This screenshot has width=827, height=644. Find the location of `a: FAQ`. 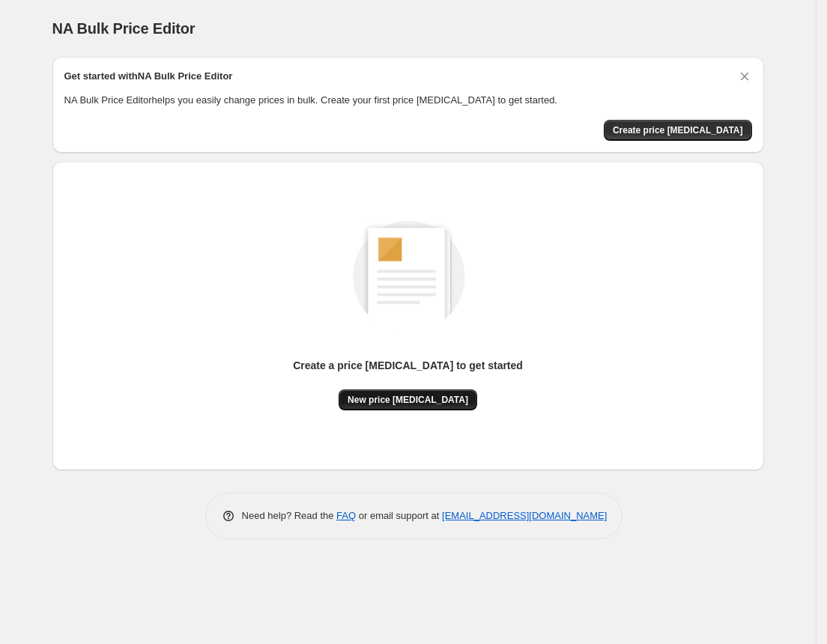

a: FAQ is located at coordinates (346, 516).